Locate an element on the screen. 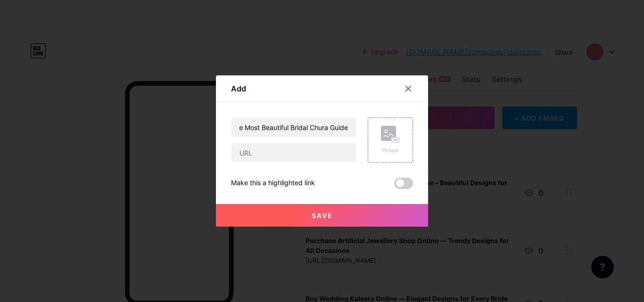 The image size is (644, 302). div: Make this a highlighted link is located at coordinates (273, 183).